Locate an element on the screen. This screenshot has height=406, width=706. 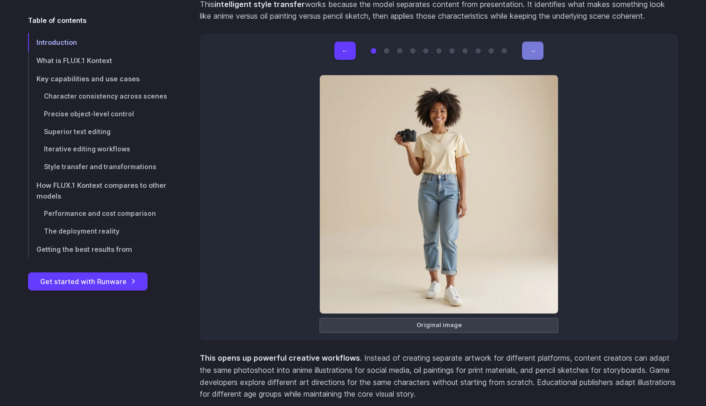
button: Go to 10 of 11 is located at coordinates (491, 51).